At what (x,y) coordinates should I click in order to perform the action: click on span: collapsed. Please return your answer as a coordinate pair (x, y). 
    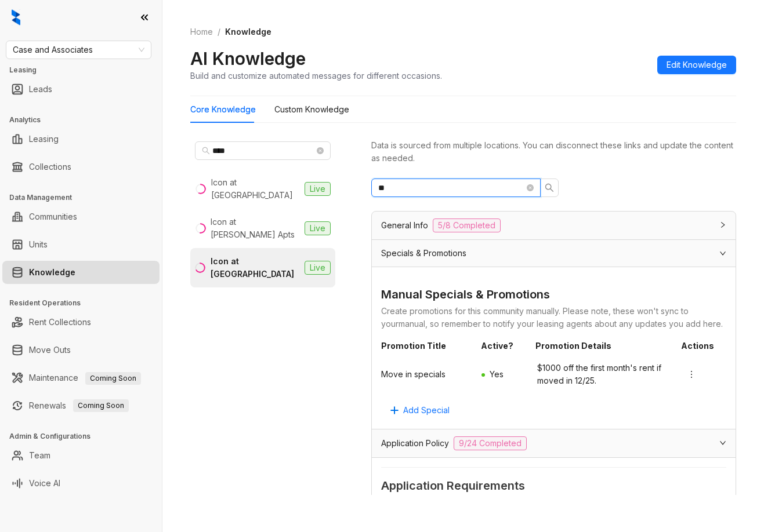
    Looking at the image, I should click on (723, 225).